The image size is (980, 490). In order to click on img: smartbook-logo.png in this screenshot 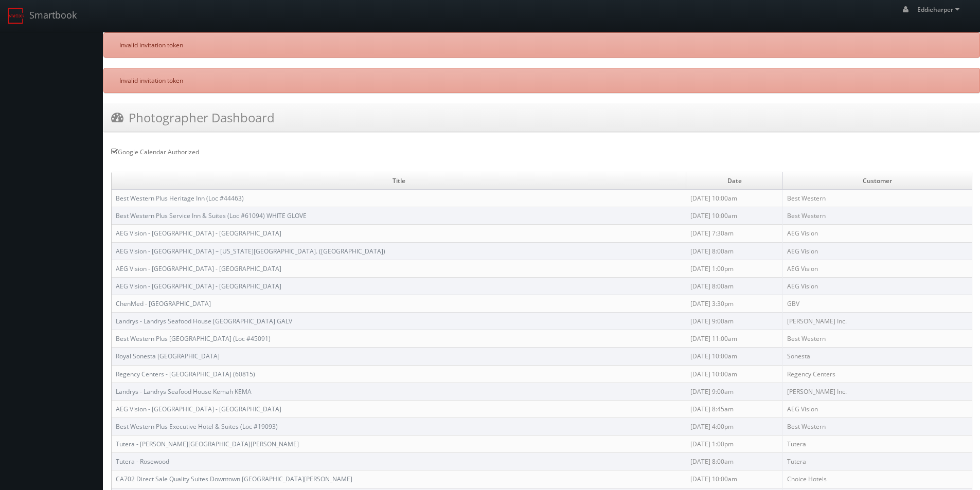, I will do `click(16, 16)`.